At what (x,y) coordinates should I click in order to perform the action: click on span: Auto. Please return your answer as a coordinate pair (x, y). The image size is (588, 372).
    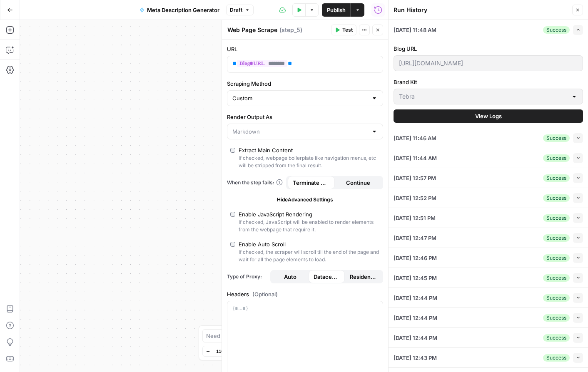
    Looking at the image, I should click on (290, 277).